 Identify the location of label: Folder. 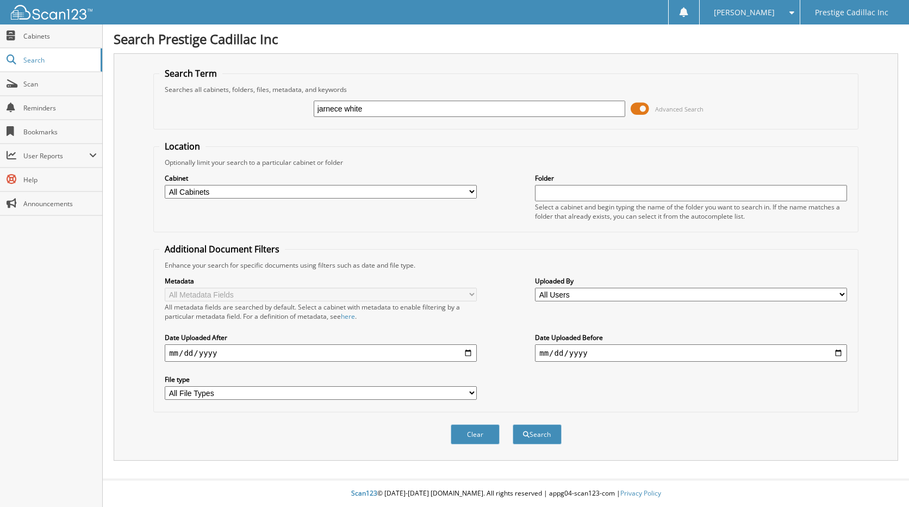
(691, 178).